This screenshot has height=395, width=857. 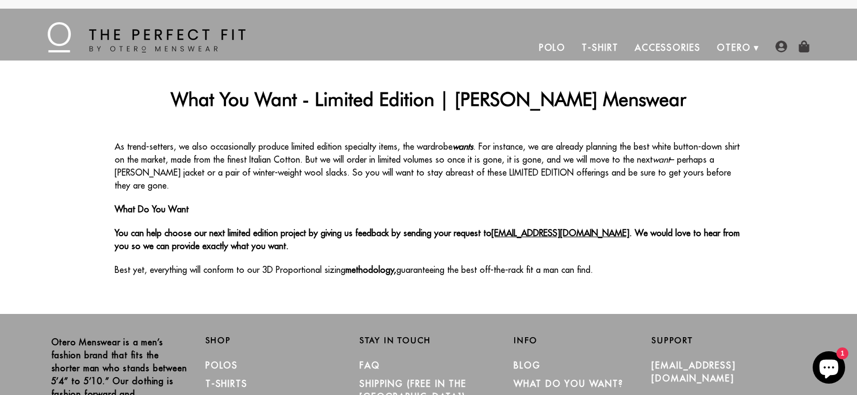 I want to click on p: Best yet, everything will conform to our 3D Proportional sizing guaranteeing the best off-the-rac..., so click(x=429, y=270).